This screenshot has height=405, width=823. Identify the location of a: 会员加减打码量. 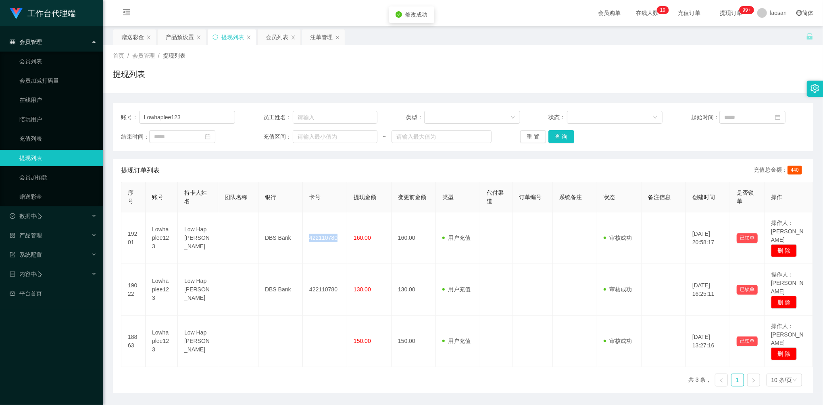
(58, 81).